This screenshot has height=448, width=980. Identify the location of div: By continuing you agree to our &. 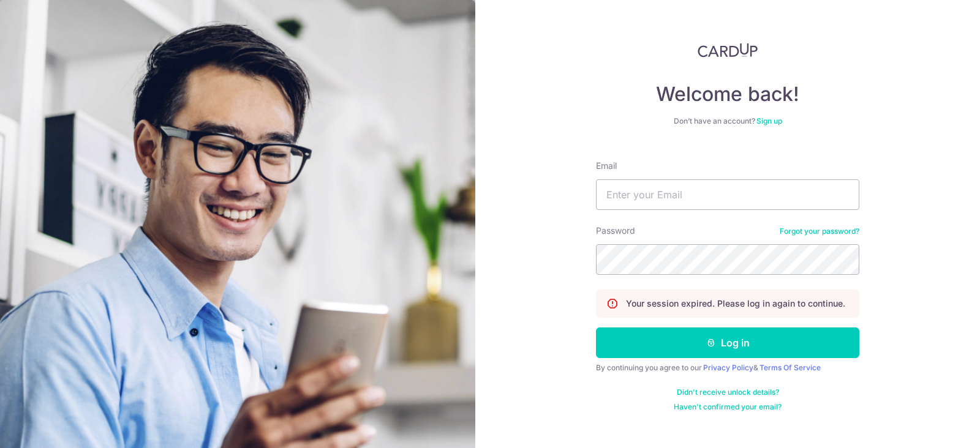
(728, 368).